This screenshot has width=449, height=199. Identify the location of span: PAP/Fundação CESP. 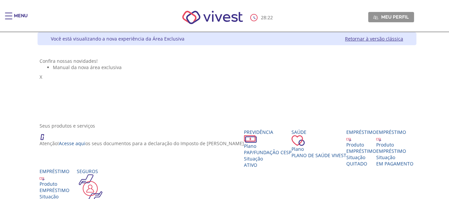
(267, 152).